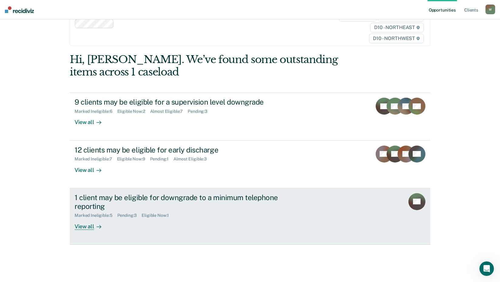  What do you see at coordinates (192, 159) in the screenshot?
I see `div: Almost Eligible : 3` at bounding box center [192, 159].